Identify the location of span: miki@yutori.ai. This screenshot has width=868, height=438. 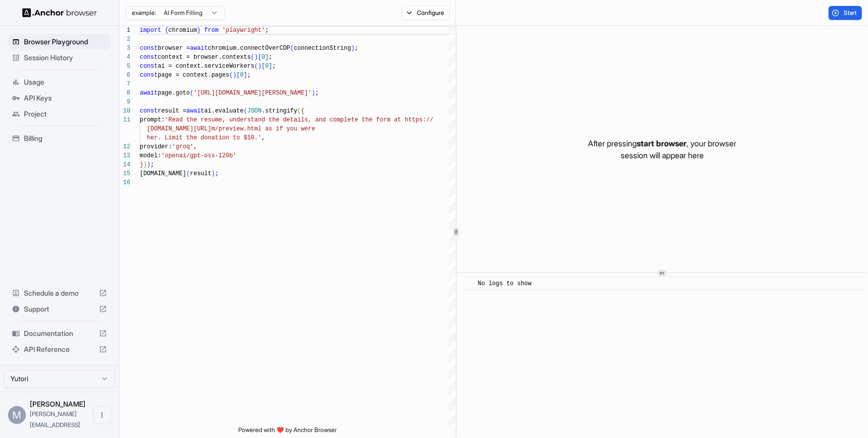
(55, 420).